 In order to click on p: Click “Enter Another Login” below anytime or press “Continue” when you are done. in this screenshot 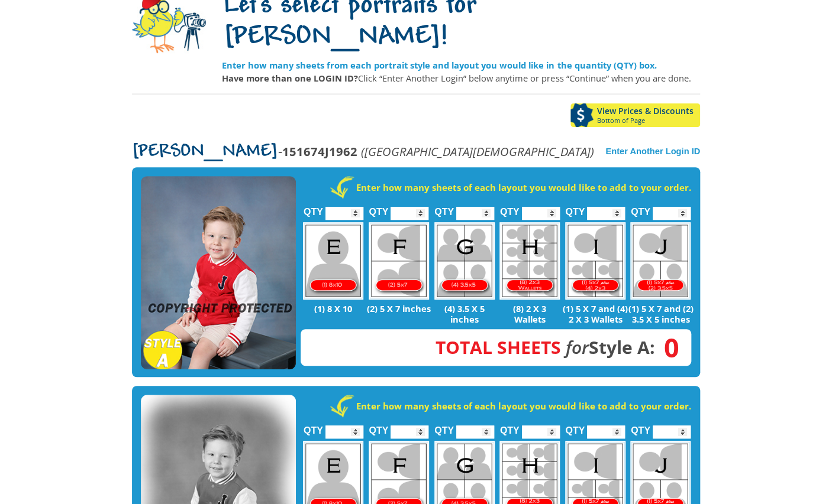, I will do `click(461, 78)`.